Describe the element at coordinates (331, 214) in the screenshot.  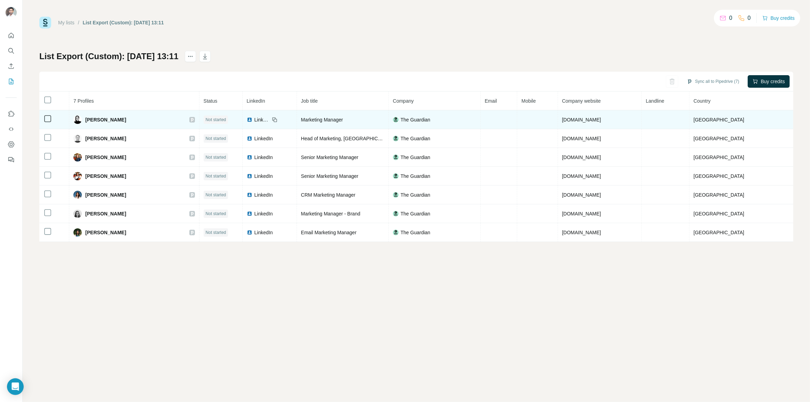
I see `span: Marketing Manager - Brand` at that location.